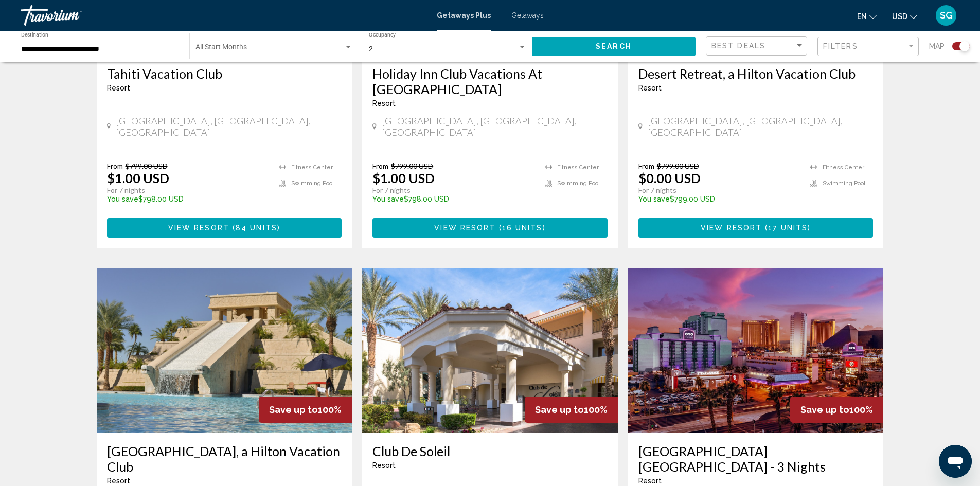 This screenshot has width=980, height=486. I want to click on span: 16 units, so click(522, 228).